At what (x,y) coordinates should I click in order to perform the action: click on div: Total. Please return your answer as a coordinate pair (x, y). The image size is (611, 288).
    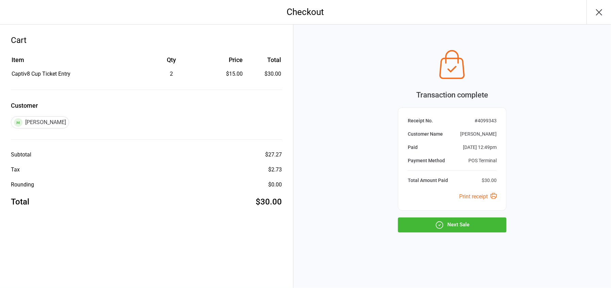
    Looking at the image, I should click on (20, 201).